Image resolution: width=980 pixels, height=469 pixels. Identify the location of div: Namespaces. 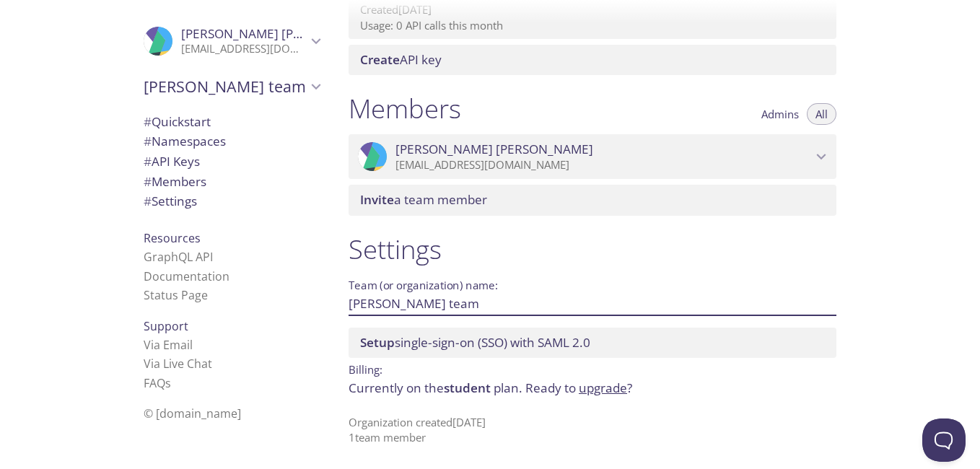
(232, 142).